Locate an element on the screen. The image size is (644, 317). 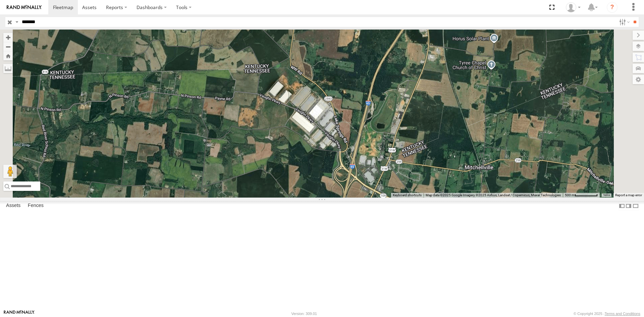
button: Keyboard shortcuts is located at coordinates (407, 195).